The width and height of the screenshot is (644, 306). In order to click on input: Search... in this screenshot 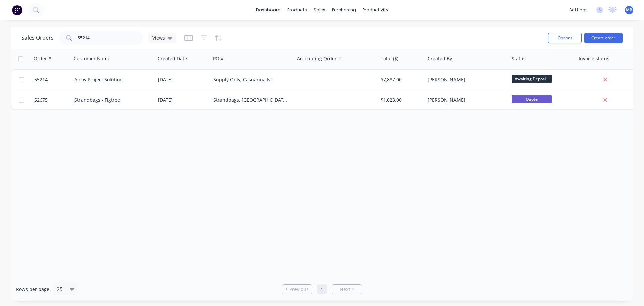, I will do `click(111, 38)`.